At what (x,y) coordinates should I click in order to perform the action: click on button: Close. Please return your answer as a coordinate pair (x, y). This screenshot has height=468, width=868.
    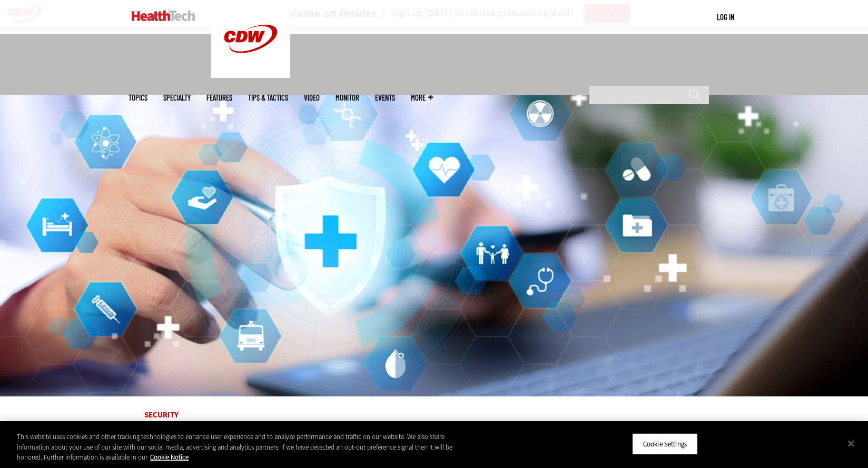
    Looking at the image, I should click on (852, 443).